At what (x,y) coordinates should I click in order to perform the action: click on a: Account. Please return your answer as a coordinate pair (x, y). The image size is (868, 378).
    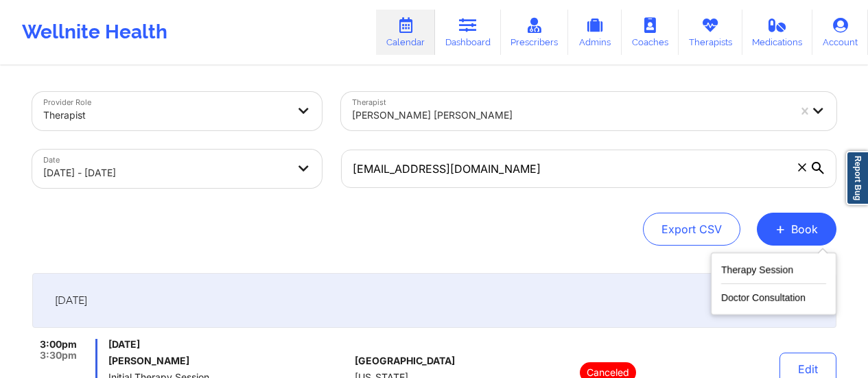
    Looking at the image, I should click on (840, 32).